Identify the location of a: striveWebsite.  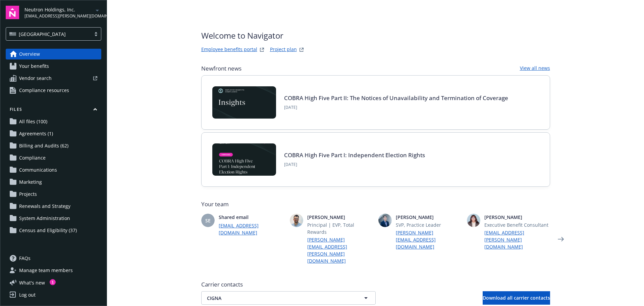
(262, 50).